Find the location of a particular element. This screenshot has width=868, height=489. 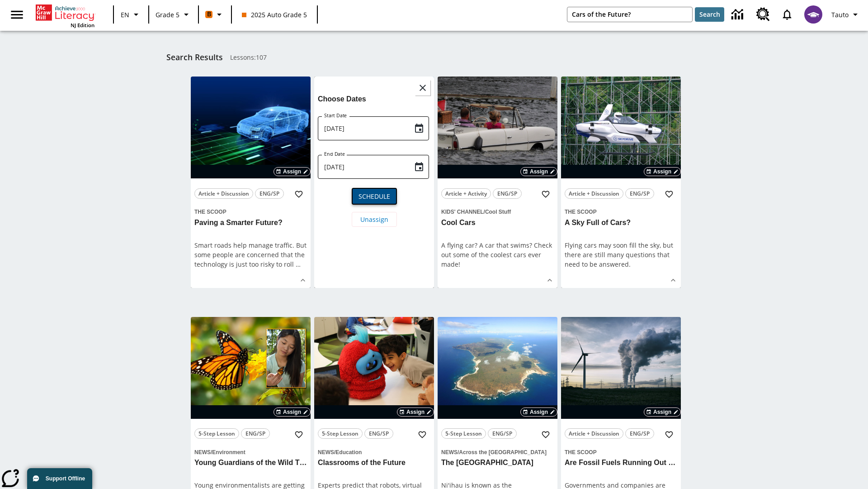

a: Notifications is located at coordinates (787, 15).